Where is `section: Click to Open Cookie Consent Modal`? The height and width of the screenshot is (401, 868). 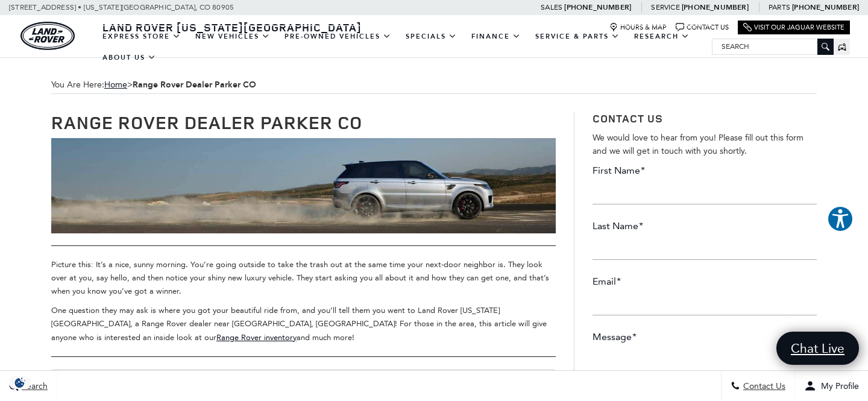 section: Click to Open Cookie Consent Modal is located at coordinates (20, 382).